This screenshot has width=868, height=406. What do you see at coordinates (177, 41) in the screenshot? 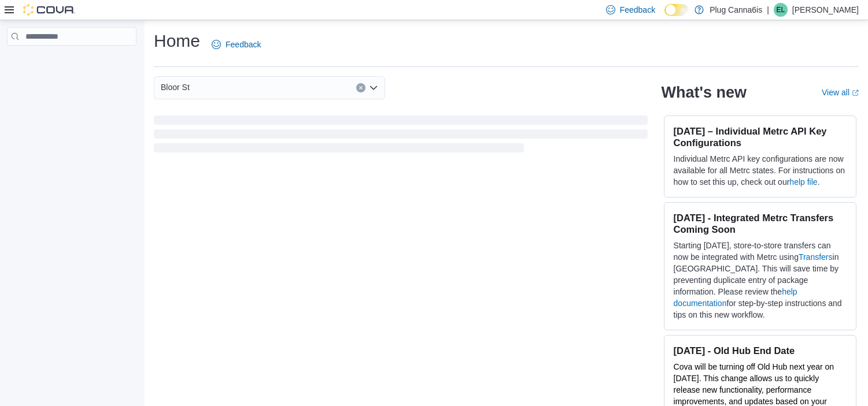
I see `h1: Home` at bounding box center [177, 41].